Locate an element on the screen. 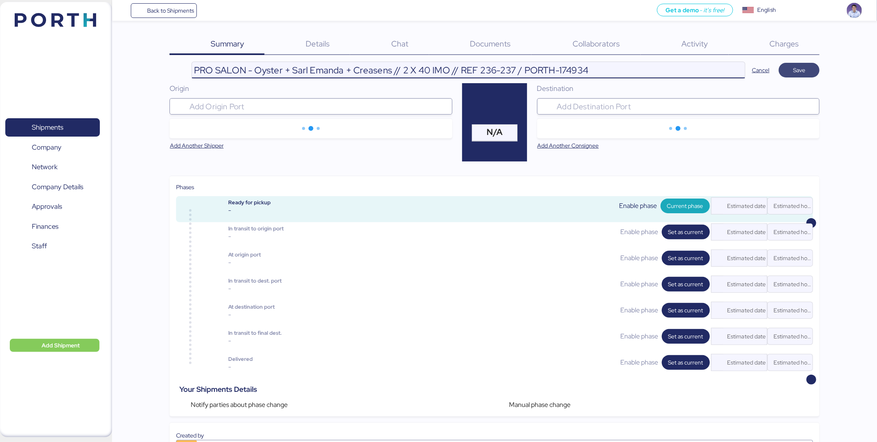 This screenshot has width=877, height=442. span: Add Another Shipper is located at coordinates (197, 146).